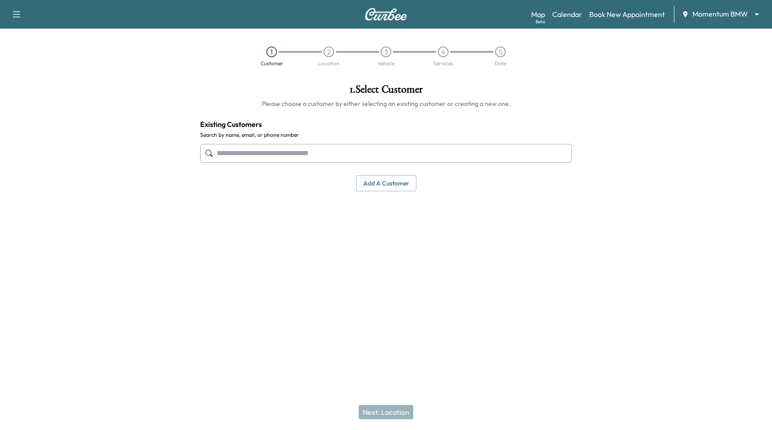  What do you see at coordinates (386, 63) in the screenshot?
I see `div: Vehicle` at bounding box center [386, 63].